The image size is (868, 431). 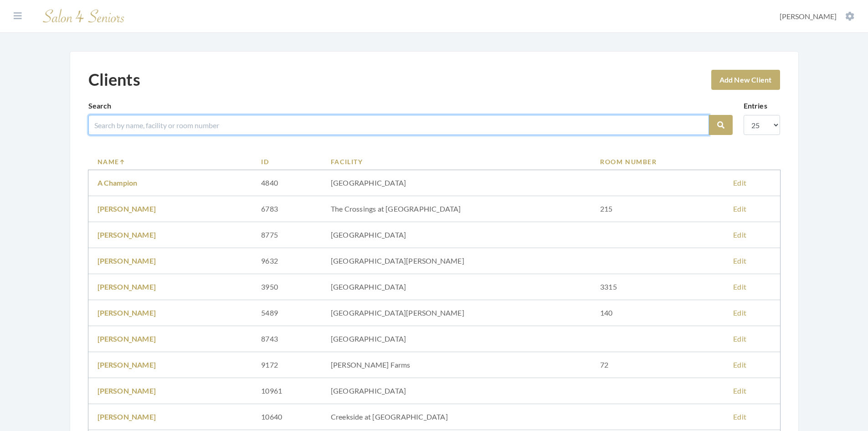 I want to click on a: Name, so click(x=171, y=162).